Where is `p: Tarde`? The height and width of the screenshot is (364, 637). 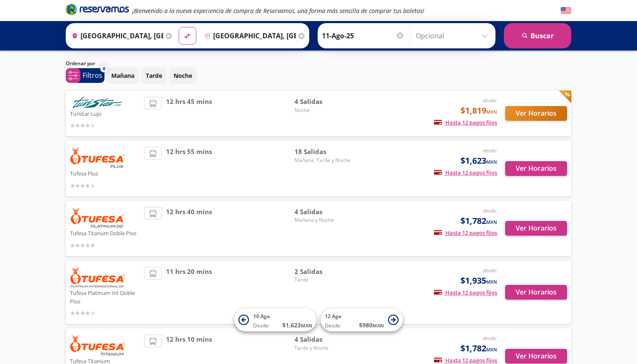
p: Tarde is located at coordinates (154, 75).